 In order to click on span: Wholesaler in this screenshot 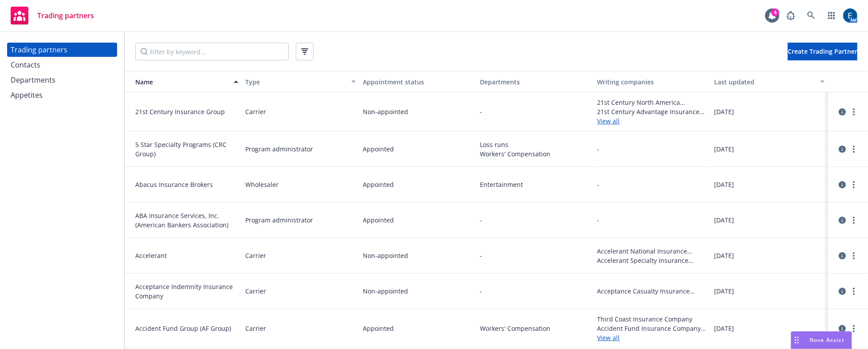, I will do `click(261, 184)`.